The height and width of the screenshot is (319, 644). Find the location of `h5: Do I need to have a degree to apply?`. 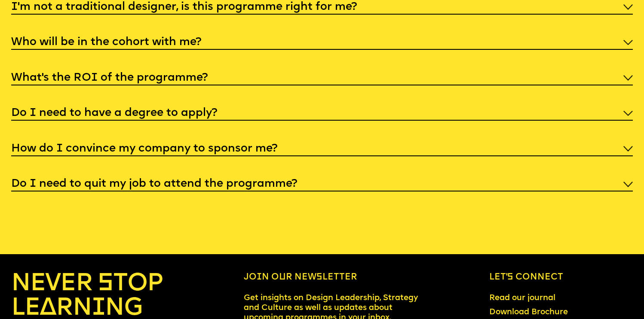

h5: Do I need to have a degree to apply? is located at coordinates (114, 113).